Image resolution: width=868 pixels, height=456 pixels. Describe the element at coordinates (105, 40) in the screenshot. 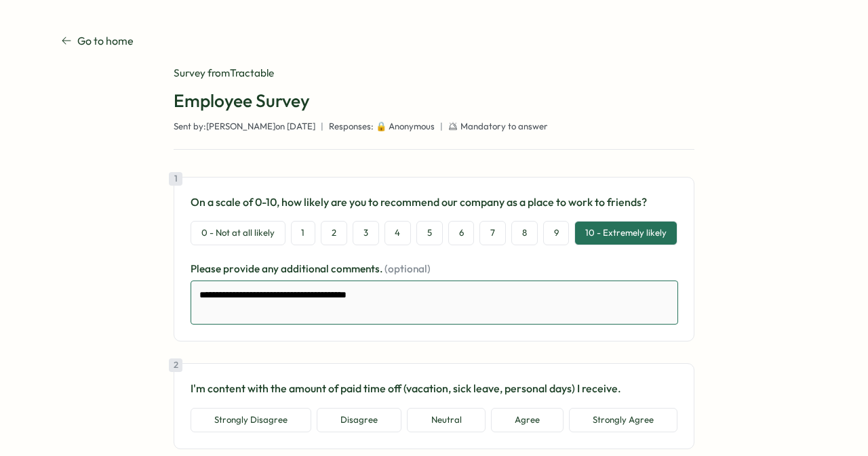

I see `p: Go to home` at that location.